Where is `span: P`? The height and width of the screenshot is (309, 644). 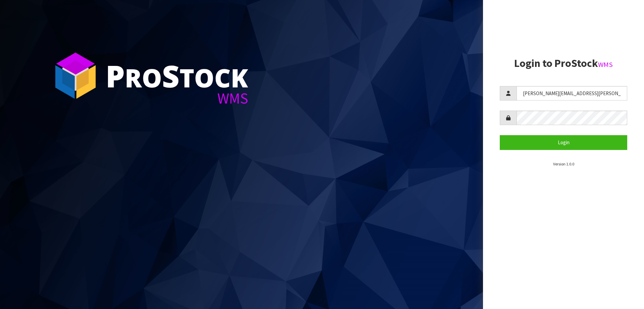 span: P is located at coordinates (115, 75).